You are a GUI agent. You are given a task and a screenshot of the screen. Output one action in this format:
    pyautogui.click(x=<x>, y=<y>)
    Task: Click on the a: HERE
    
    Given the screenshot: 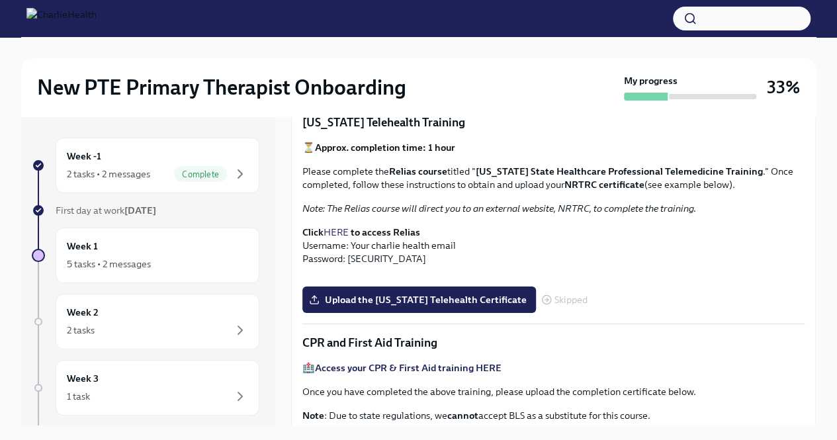 What is the action you would take?
    pyautogui.click(x=336, y=232)
    